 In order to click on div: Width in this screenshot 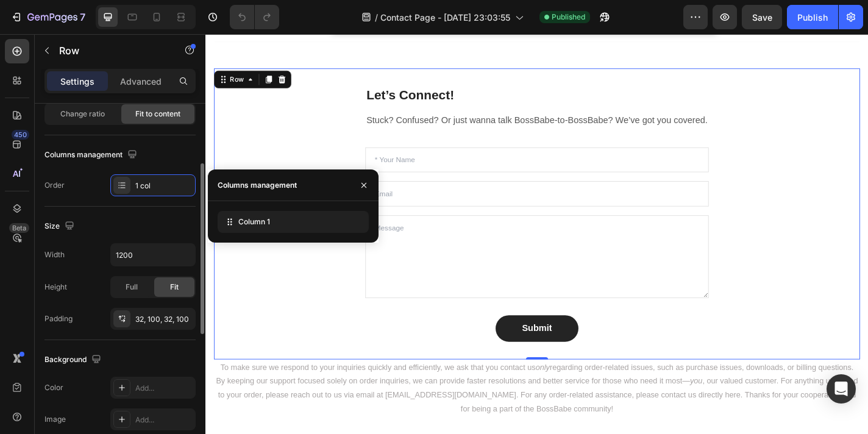, I will do `click(54, 255)`.